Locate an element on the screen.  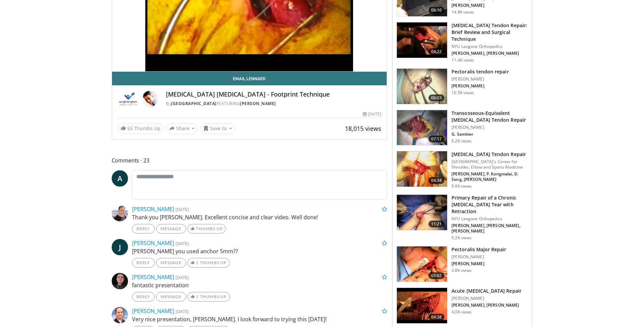
span: 55 is located at coordinates (130, 128).